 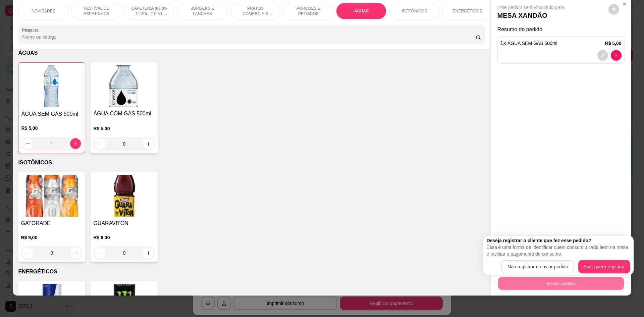 What do you see at coordinates (96, 11) in the screenshot?
I see `p: FESTIVAL DE ESPETINHOS` at bounding box center [96, 11].